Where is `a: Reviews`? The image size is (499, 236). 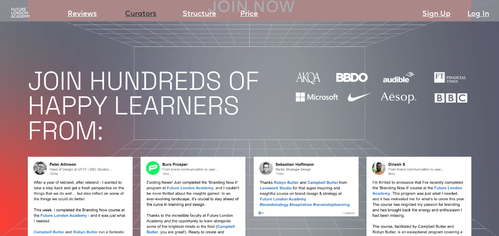
a: Reviews is located at coordinates (82, 14).